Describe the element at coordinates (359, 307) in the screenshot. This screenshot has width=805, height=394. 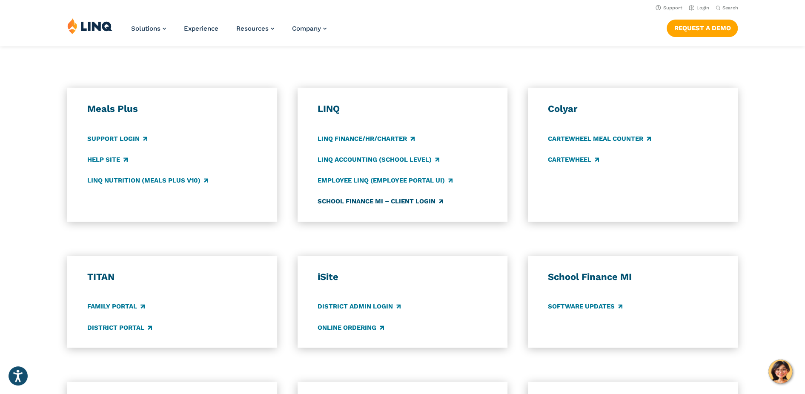
I see `a: District Admin Login` at that location.